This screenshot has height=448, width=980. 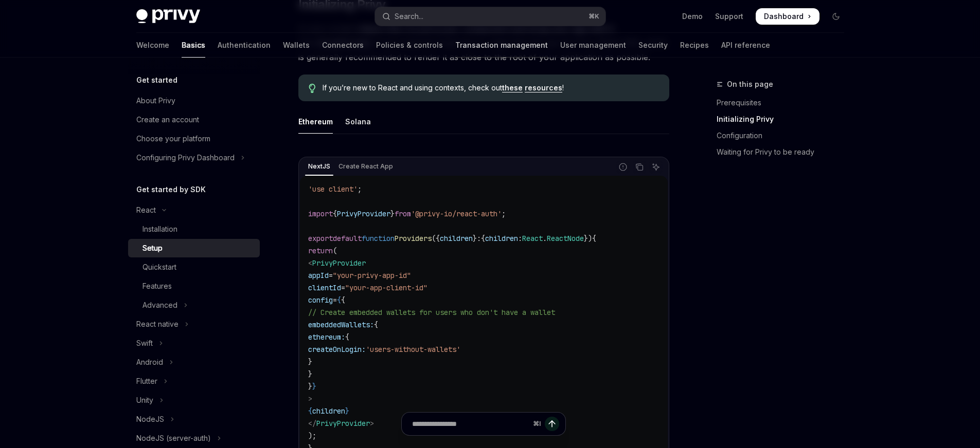 What do you see at coordinates (785, 103) in the screenshot?
I see `a: Prerequisites` at bounding box center [785, 103].